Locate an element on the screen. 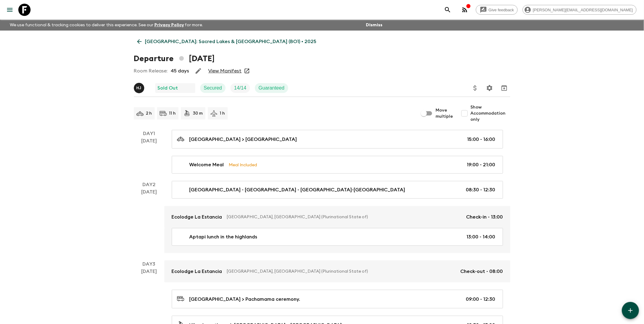  p: Day 2 is located at coordinates (149, 184).